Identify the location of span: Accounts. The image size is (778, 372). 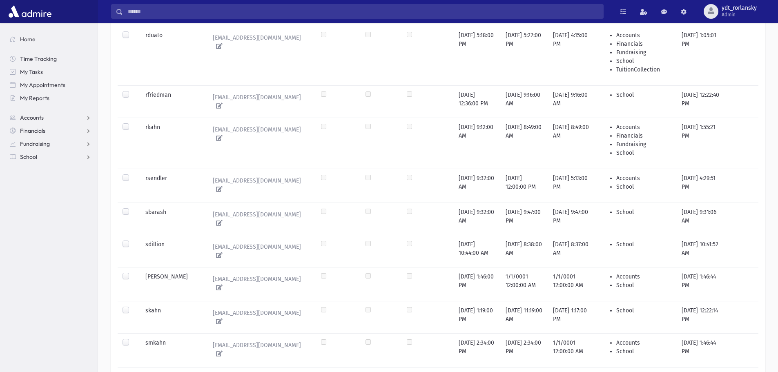
(32, 118).